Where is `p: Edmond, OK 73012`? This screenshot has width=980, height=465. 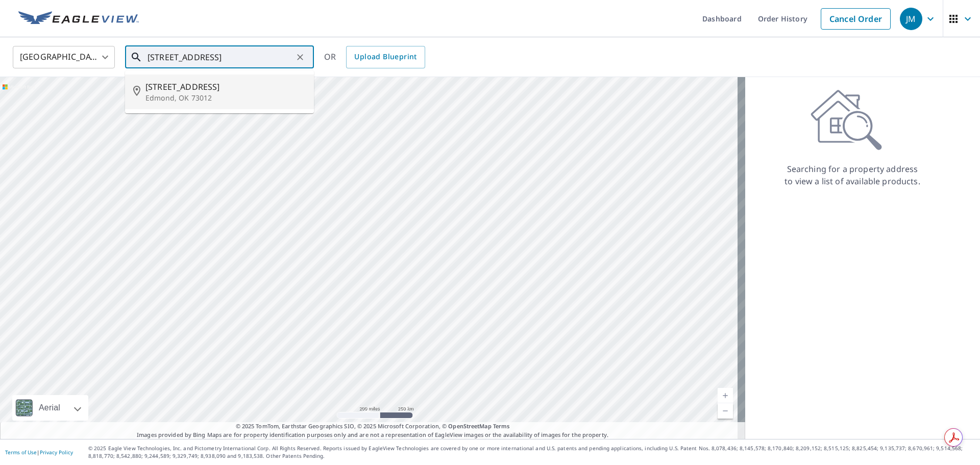
p: Edmond, OK 73012 is located at coordinates (226, 98).